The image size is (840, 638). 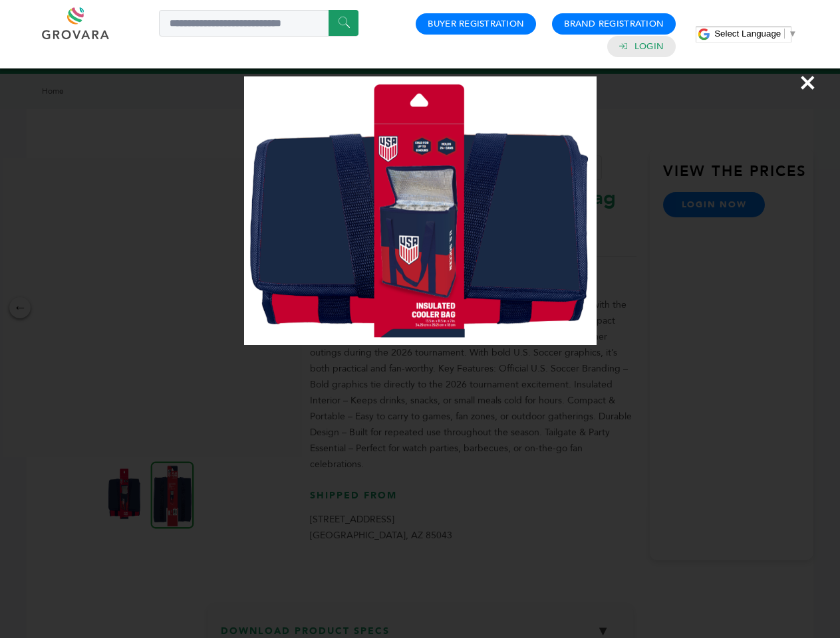 What do you see at coordinates (420, 211) in the screenshot?
I see `img: Image Preview` at bounding box center [420, 211].